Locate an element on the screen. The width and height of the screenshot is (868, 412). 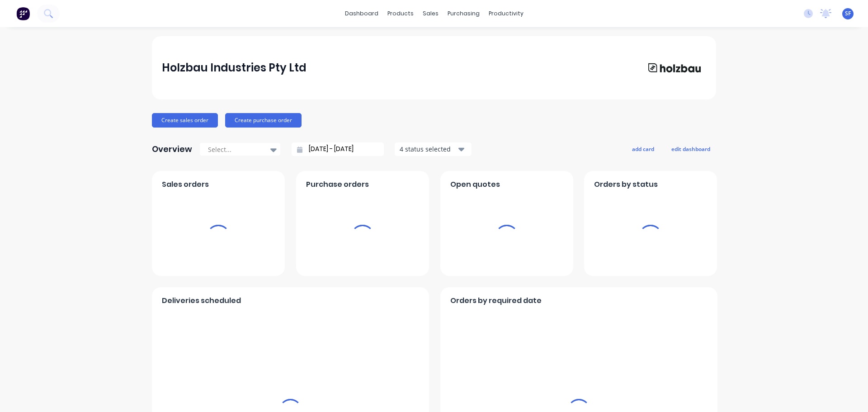
span: Orders by required date is located at coordinates (496, 301).